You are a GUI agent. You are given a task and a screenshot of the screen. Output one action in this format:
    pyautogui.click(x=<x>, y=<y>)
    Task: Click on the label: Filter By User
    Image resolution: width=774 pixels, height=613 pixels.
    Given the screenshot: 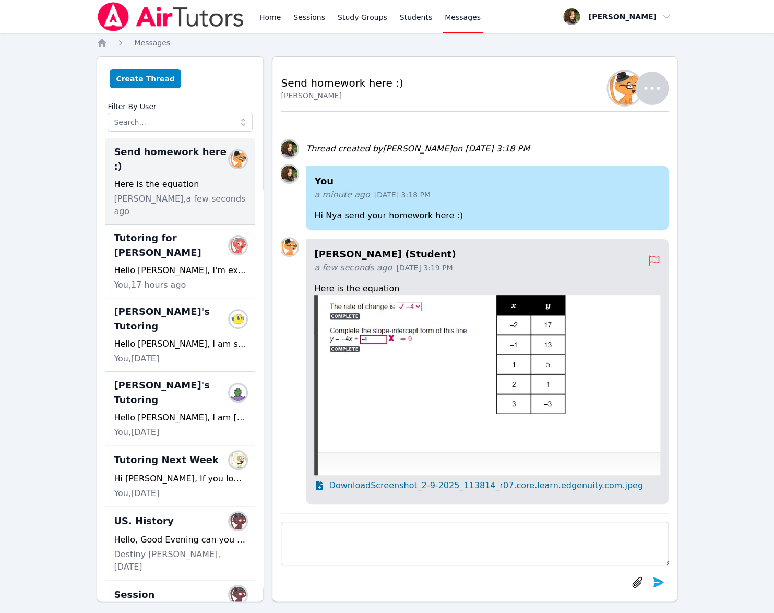 What is the action you would take?
    pyautogui.click(x=180, y=105)
    